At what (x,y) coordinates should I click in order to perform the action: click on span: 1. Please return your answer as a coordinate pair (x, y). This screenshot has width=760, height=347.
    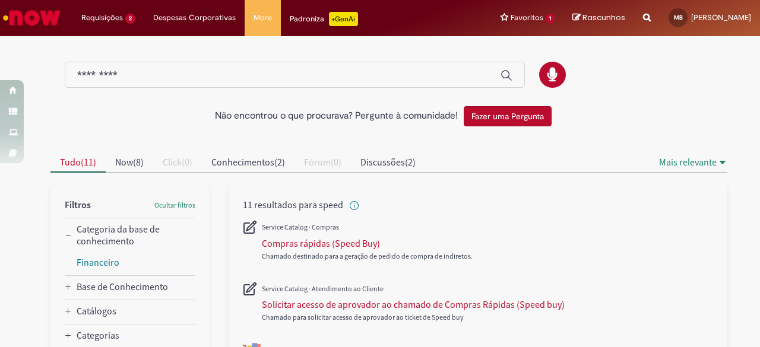
    Looking at the image, I should click on (550, 18).